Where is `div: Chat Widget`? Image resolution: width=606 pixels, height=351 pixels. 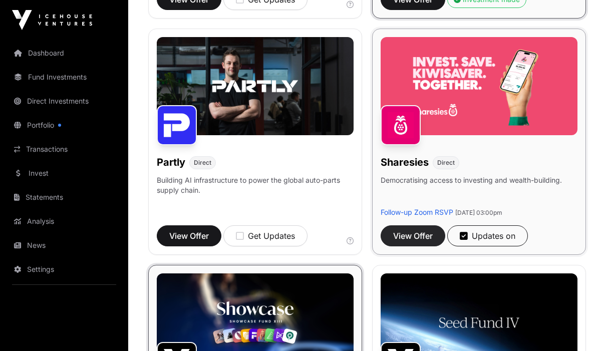
div: Chat Widget is located at coordinates (581, 327).